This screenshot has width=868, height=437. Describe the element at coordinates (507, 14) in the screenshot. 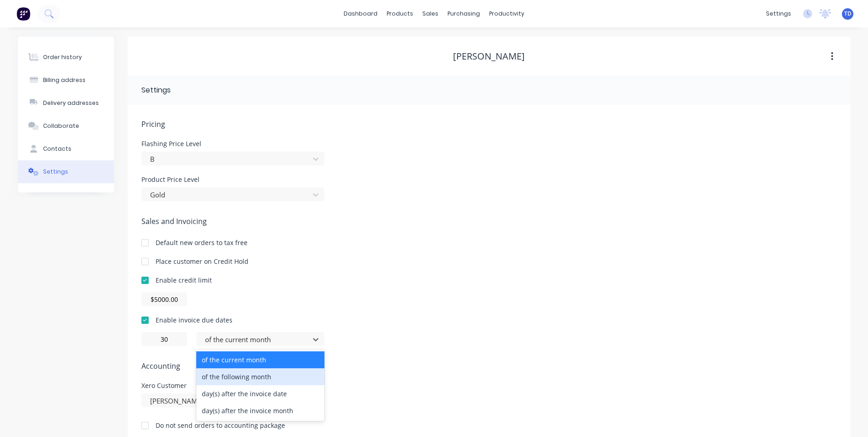

I see `div: productivity` at that location.